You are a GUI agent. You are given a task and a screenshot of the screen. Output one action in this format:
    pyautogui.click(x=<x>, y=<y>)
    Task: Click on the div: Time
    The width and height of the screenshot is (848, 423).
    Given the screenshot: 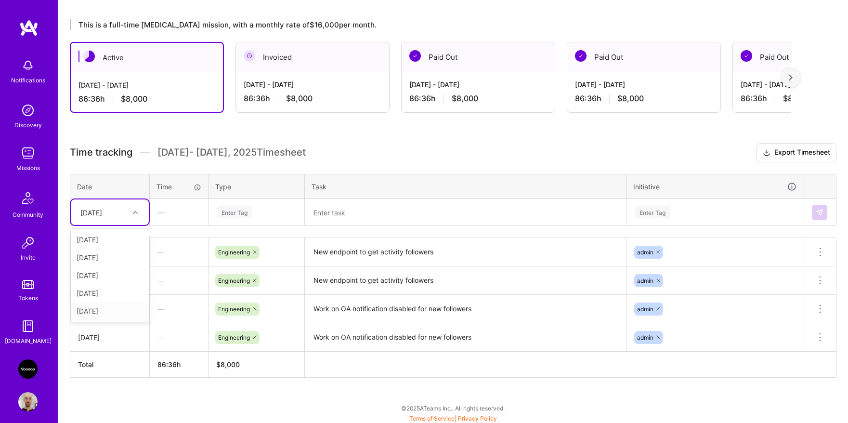 What is the action you would take?
    pyautogui.click(x=179, y=186)
    